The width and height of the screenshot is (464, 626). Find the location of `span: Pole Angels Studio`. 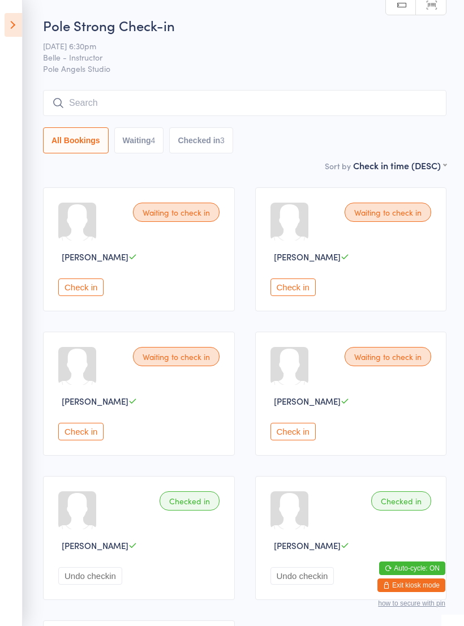

span: Pole Angels Studio is located at coordinates (245, 68).